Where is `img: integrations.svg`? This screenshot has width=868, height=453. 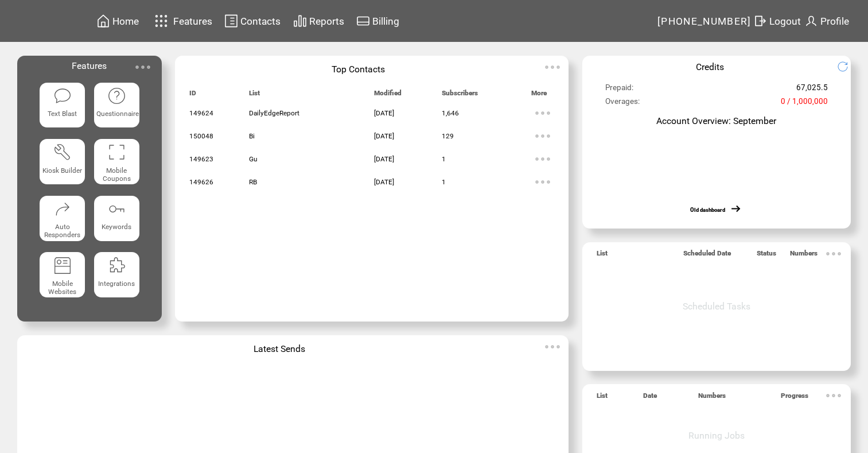
img: integrations.svg is located at coordinates (116, 265).